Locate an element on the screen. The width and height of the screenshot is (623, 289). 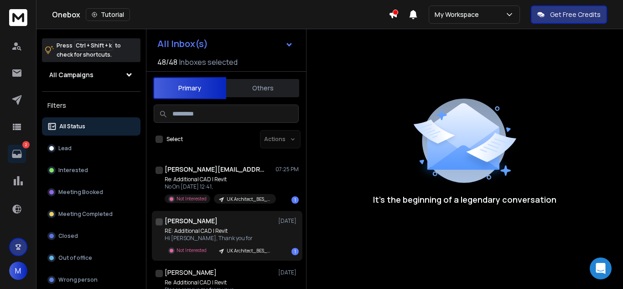
a: 2 is located at coordinates (17, 154).